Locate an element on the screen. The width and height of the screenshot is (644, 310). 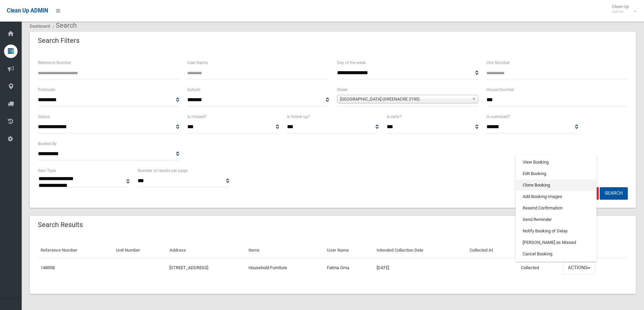
th: Unit Number is located at coordinates (140, 250).